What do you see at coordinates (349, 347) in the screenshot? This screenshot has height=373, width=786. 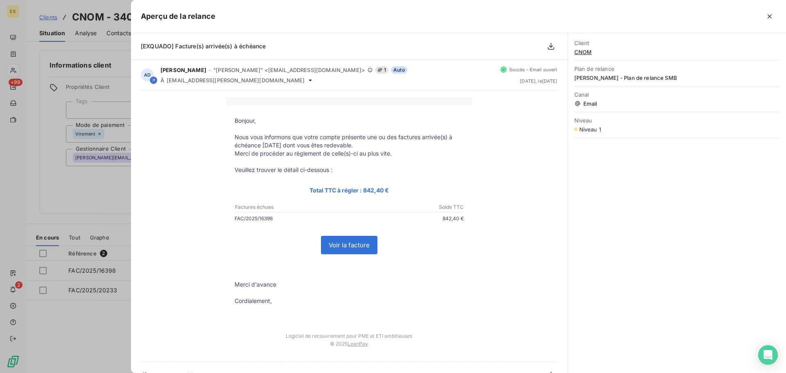 I see `td: © 2025` at bounding box center [349, 347].